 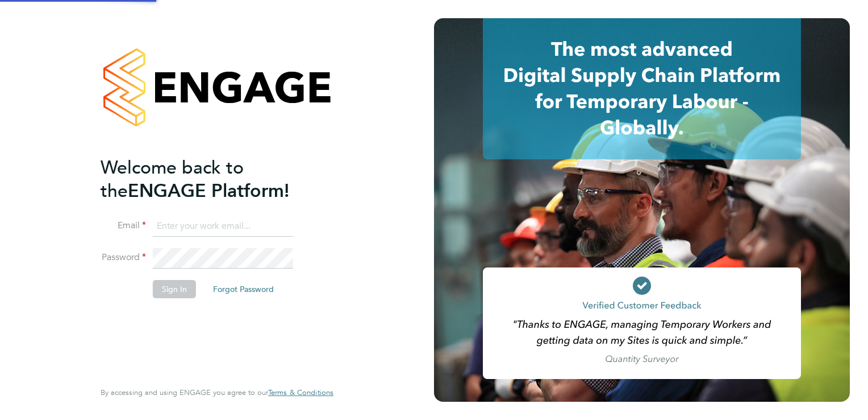 What do you see at coordinates (243, 289) in the screenshot?
I see `button: Forgot Password` at bounding box center [243, 289].